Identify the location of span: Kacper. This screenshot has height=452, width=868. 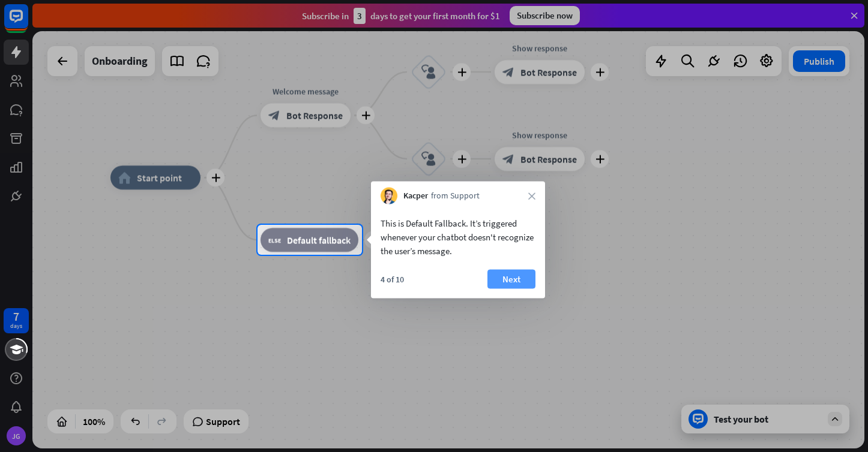
(415, 196).